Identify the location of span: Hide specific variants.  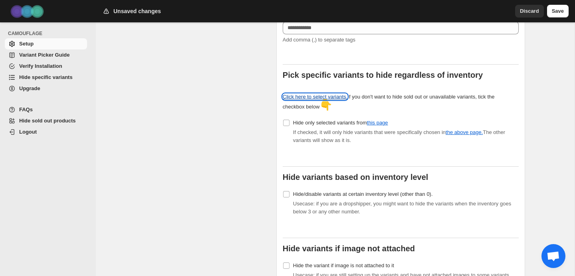
(46, 77).